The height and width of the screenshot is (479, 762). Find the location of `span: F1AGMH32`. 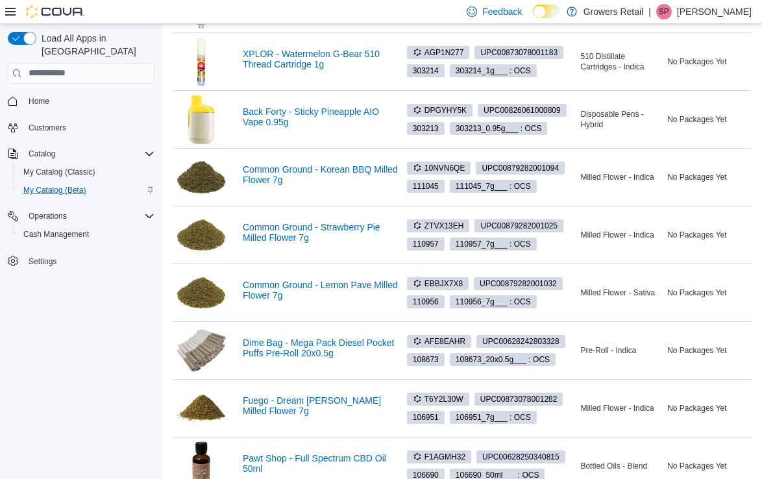

span: F1AGMH32 is located at coordinates (439, 457).